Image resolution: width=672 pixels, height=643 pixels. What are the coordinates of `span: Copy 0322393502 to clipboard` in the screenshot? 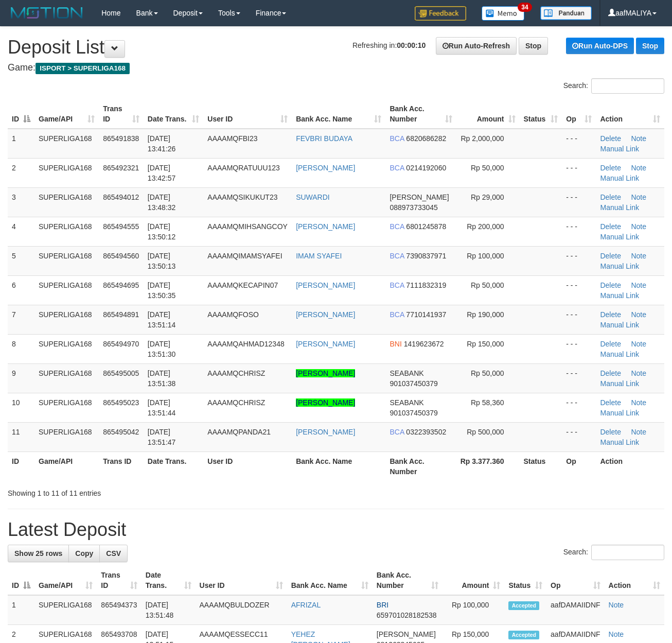 It's located at (426, 432).